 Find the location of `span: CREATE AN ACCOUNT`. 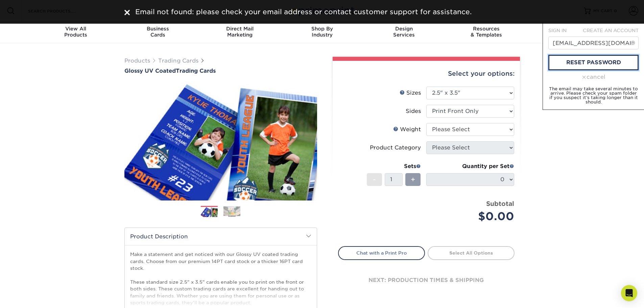

span: CREATE AN ACCOUNT is located at coordinates (610, 31).